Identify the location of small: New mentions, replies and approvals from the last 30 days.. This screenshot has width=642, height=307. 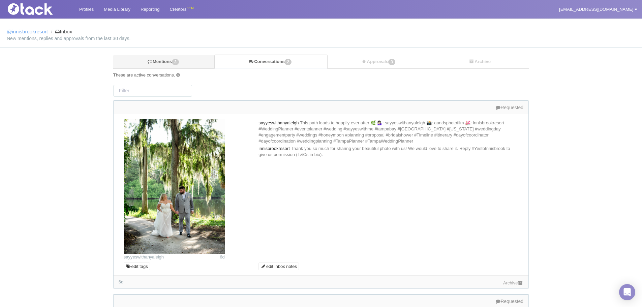
(321, 38).